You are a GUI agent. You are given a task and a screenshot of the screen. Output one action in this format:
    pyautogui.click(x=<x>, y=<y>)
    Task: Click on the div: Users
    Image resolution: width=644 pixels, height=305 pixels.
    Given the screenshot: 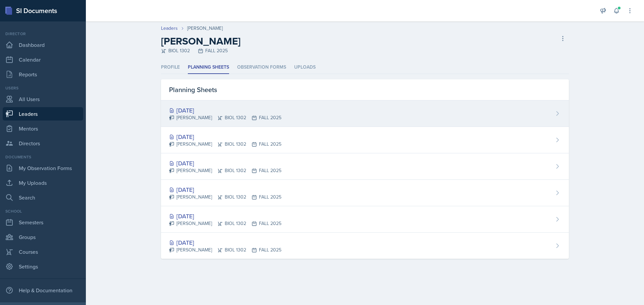 What is the action you would take?
    pyautogui.click(x=43, y=88)
    